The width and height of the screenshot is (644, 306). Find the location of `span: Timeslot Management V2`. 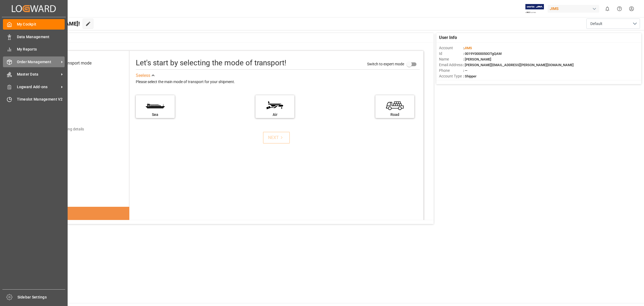

span: Timeslot Management V2 is located at coordinates (41, 99).